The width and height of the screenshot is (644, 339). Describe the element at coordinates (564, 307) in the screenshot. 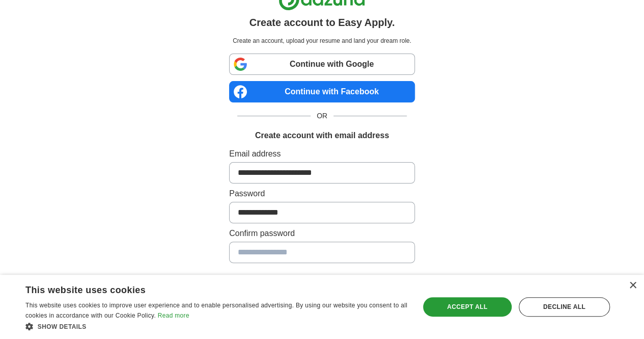

I see `div: Decline all` at that location.